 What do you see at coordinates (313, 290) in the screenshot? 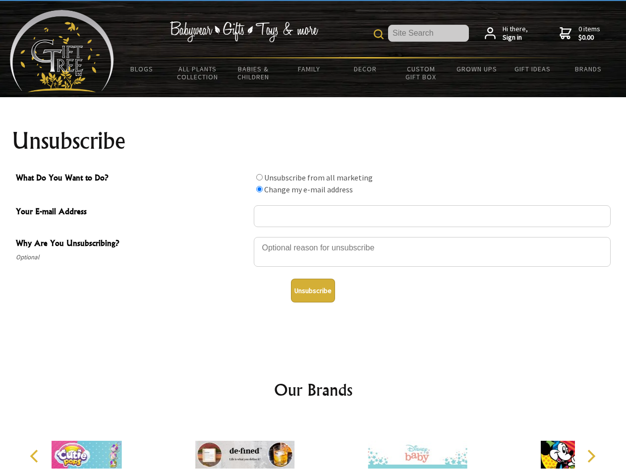
I see `button: Unsubscribe` at bounding box center [313, 290].